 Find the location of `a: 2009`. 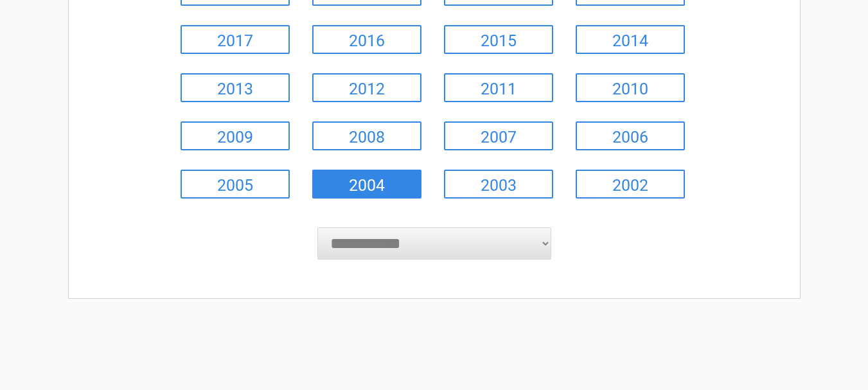

a: 2009 is located at coordinates (235, 136).